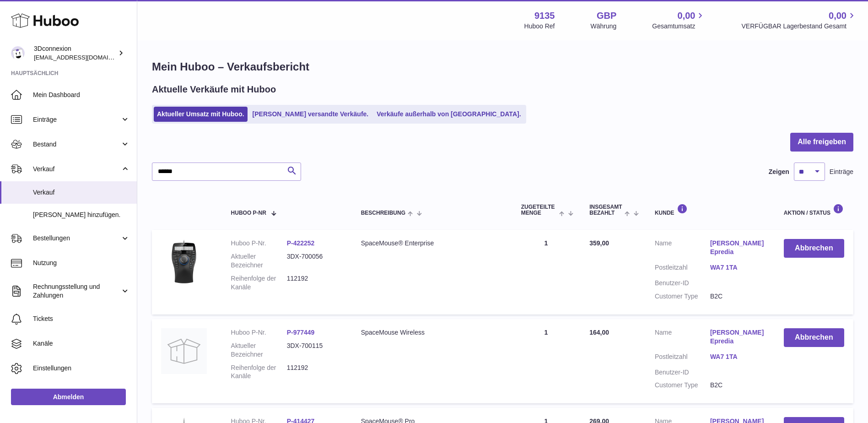  What do you see at coordinates (678, 26) in the screenshot?
I see `span: Gesamtumsatz` at bounding box center [678, 26].